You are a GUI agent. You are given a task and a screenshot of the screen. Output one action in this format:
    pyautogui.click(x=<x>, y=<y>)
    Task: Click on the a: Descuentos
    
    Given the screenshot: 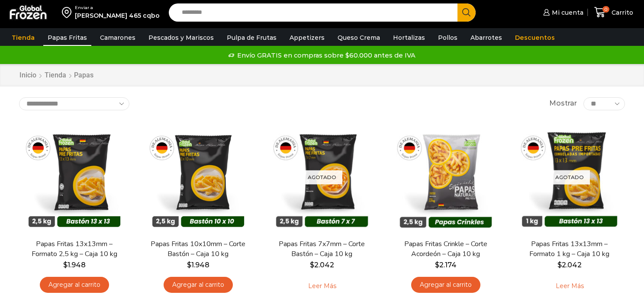 What is the action you would take?
    pyautogui.click(x=535, y=38)
    